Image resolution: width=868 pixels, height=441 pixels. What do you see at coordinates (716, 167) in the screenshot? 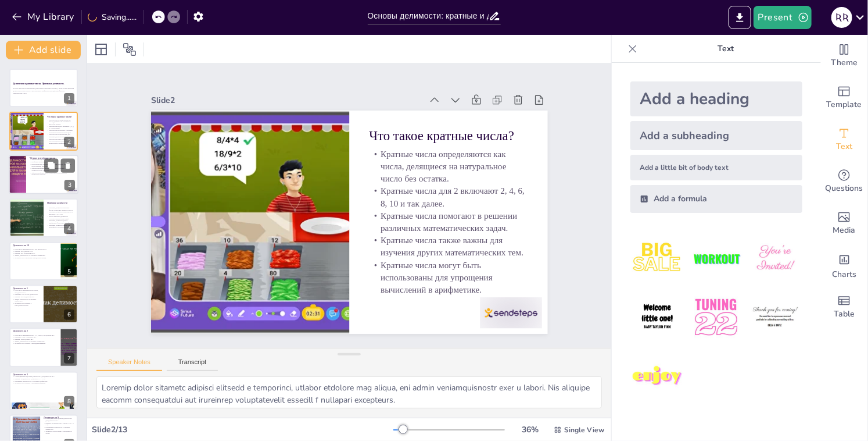
I see `div: Add a little bit of body text` at bounding box center [716, 167].